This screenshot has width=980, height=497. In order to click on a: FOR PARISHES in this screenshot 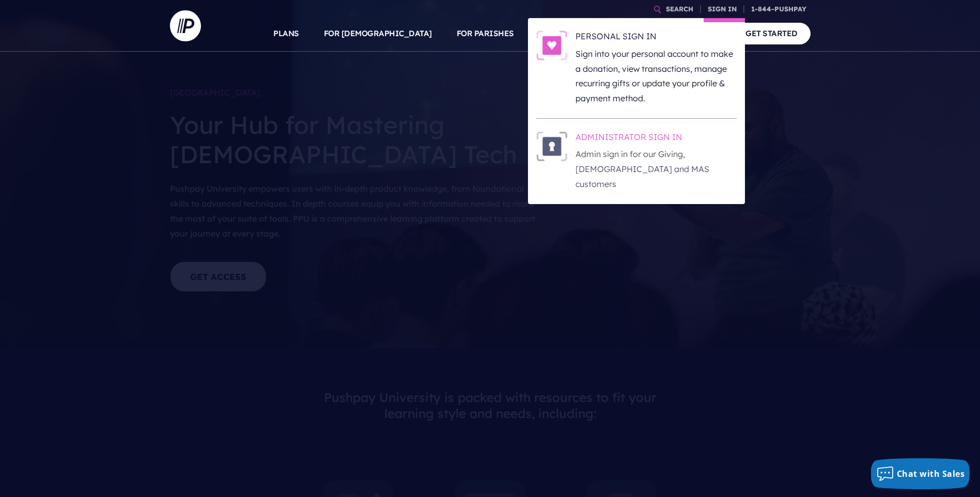, I will do `click(485, 33)`.